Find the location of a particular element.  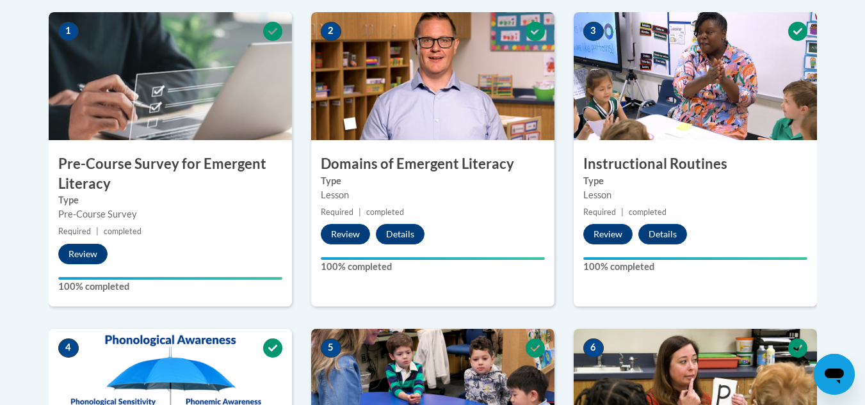

span: 2 is located at coordinates (331, 31).